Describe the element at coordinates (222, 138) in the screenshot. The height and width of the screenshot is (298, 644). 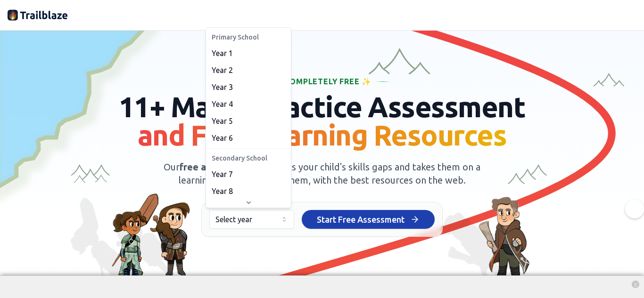
I see `span: Year 6` at that location.